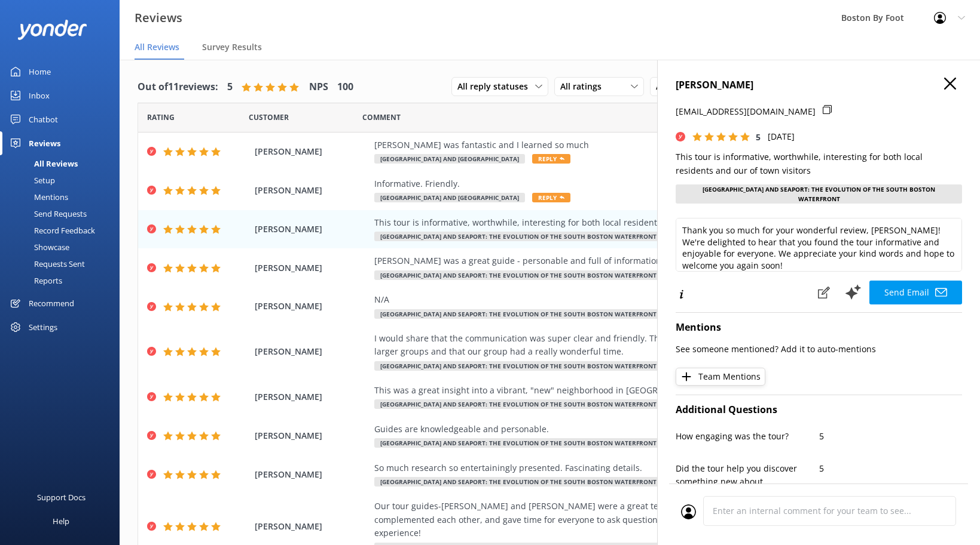 The height and width of the screenshot is (545, 980). What do you see at coordinates (46, 264) in the screenshot?
I see `div: Requests Sent` at bounding box center [46, 264].